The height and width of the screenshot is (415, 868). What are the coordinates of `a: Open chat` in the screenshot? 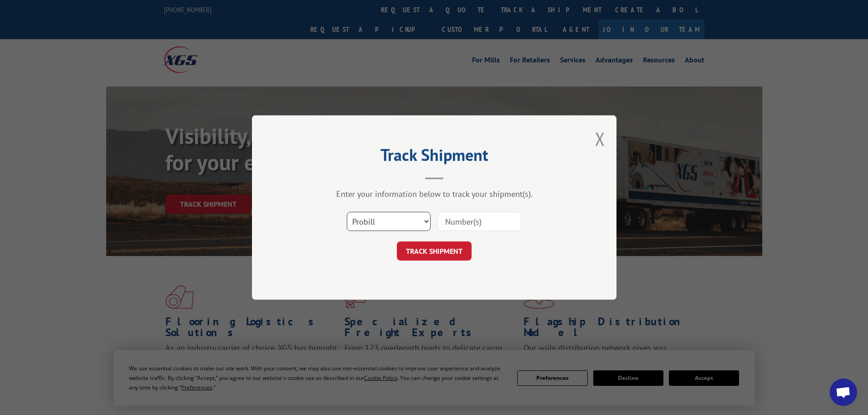 It's located at (843, 392).